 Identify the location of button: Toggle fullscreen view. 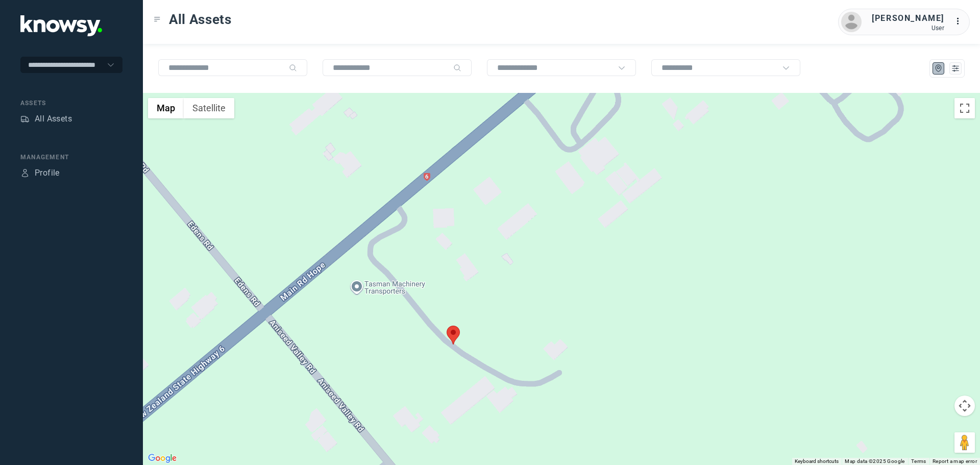
(965, 108).